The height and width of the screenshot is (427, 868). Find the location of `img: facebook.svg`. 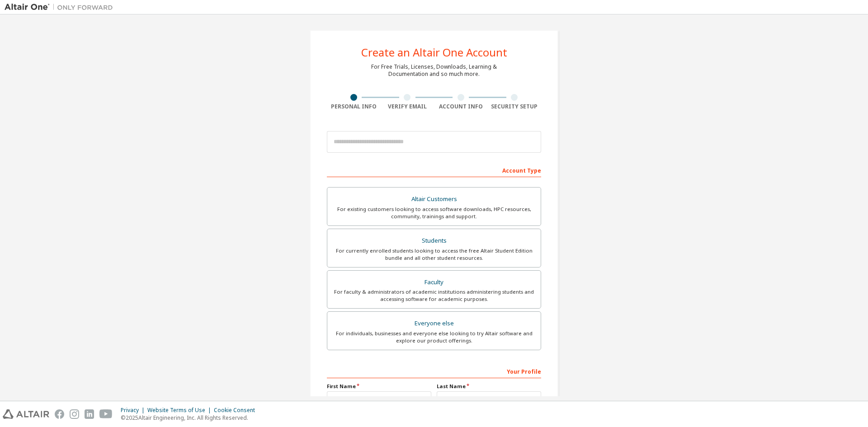

img: facebook.svg is located at coordinates (59, 414).